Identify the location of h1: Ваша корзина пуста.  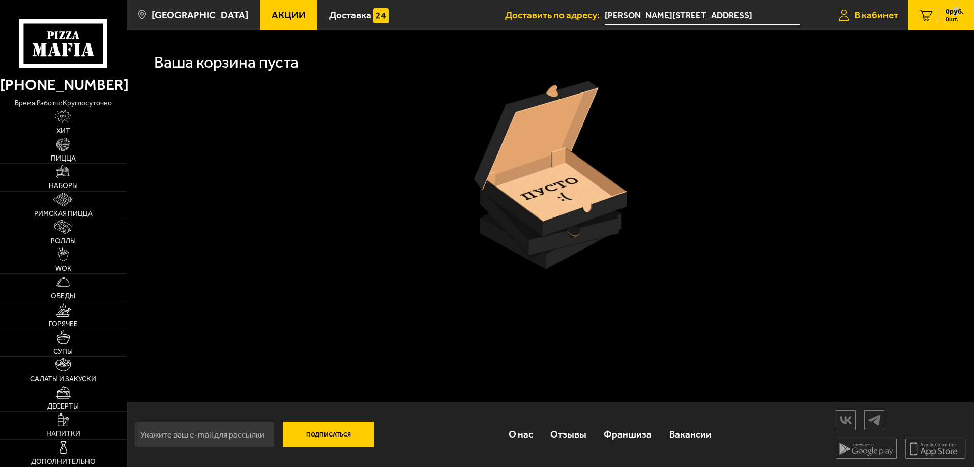
(226, 63).